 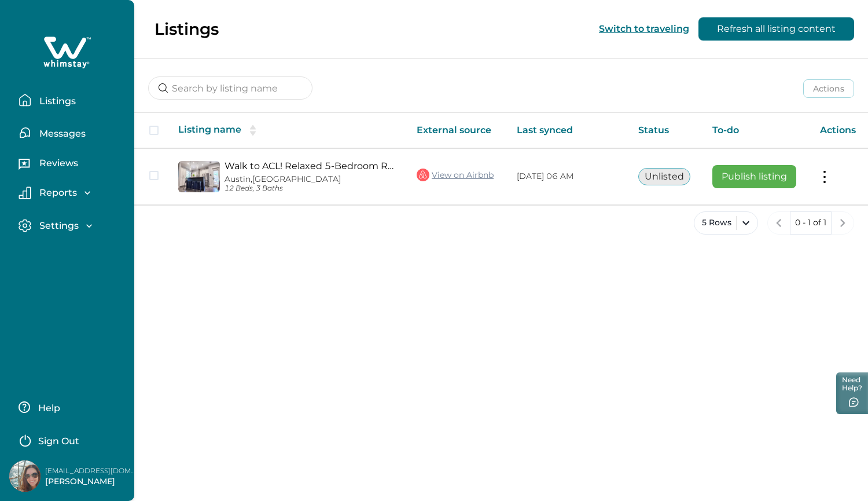 What do you see at coordinates (843, 223) in the screenshot?
I see `button: next page` at bounding box center [843, 223].